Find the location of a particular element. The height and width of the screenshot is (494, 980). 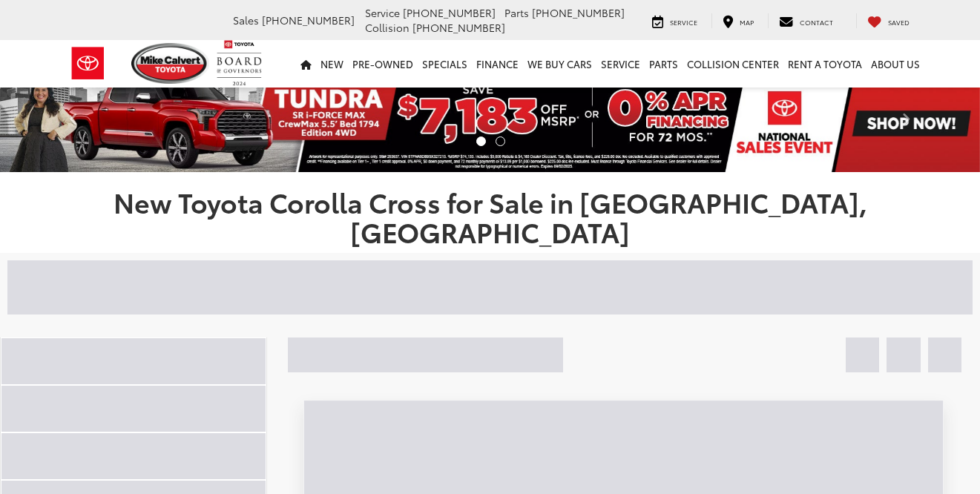

a: My Saved Vehicles is located at coordinates (888, 21).